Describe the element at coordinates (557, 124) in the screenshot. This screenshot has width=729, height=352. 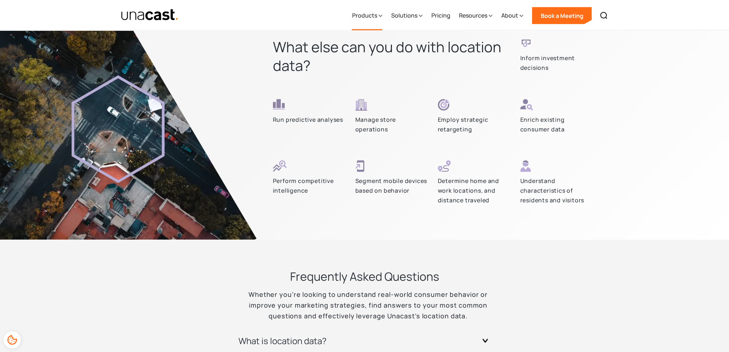
I see `p: Enrich existing consumer data` at that location.